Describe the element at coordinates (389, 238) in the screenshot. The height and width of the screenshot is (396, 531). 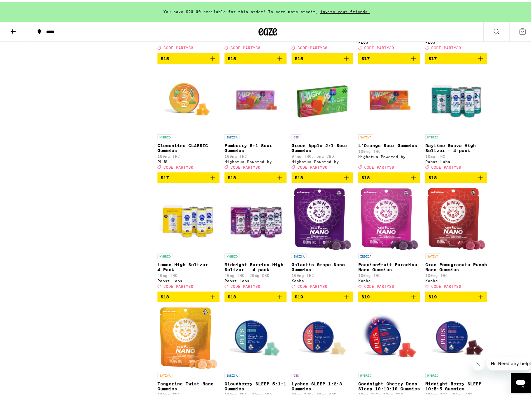
I see `a: Open page for Passionfruit Paradise Nano Gummies from Kanha` at that location.